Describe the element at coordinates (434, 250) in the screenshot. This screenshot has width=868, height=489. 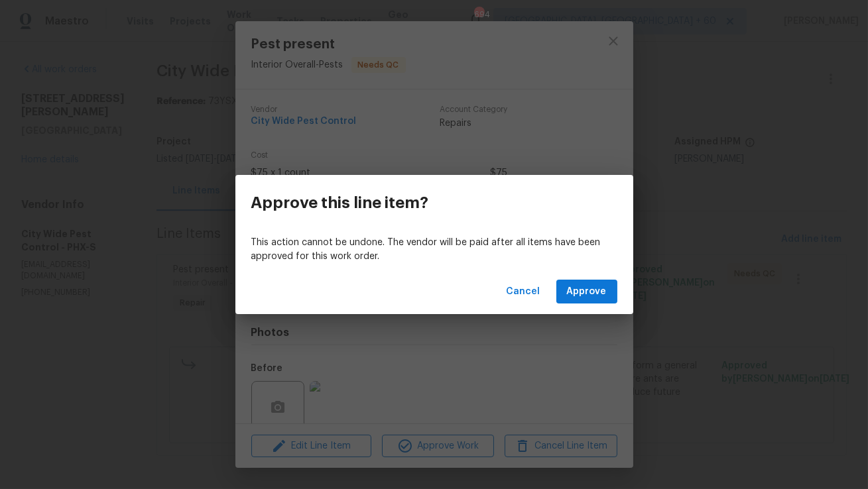
I see `p: This action cannot be undone. The vendor will be paid after all items have been approved for this...` at that location.